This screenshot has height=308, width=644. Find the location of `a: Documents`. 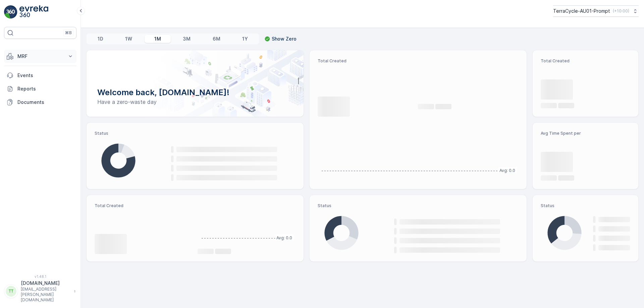

a: Documents is located at coordinates (40, 102).